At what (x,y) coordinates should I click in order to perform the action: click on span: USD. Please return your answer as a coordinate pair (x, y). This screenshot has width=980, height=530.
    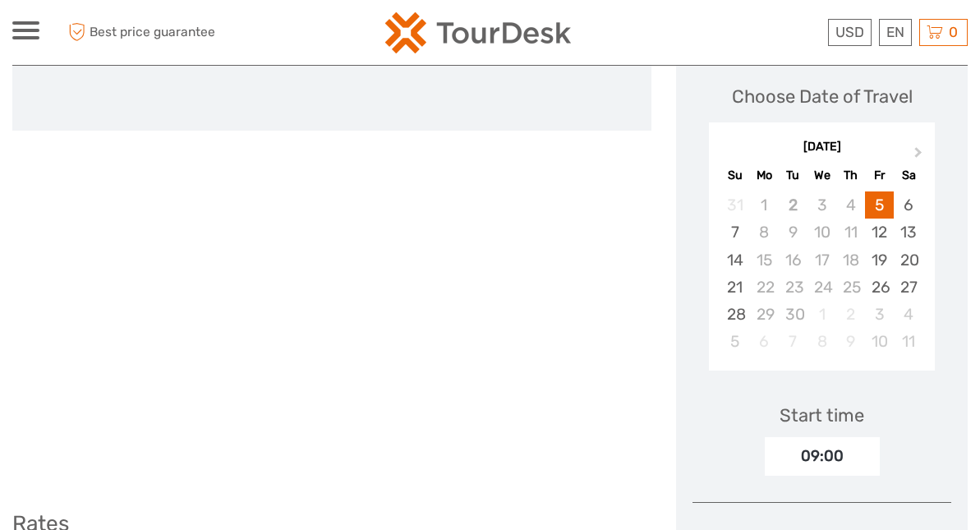
    Looking at the image, I should click on (850, 32).